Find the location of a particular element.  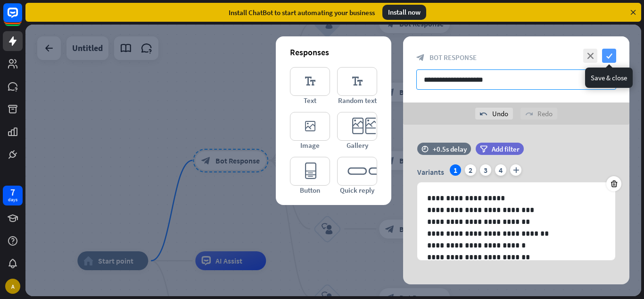

div: Install now is located at coordinates (404, 12).